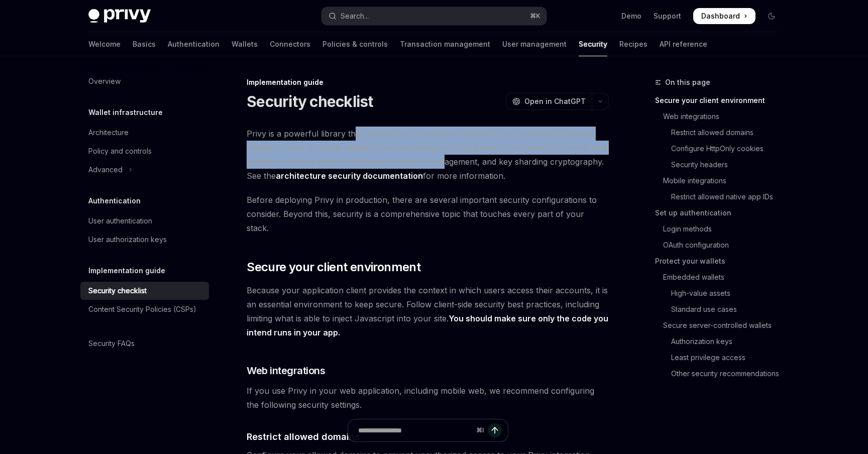 The width and height of the screenshot is (868, 454). I want to click on a: Security FAQs, so click(144, 343).